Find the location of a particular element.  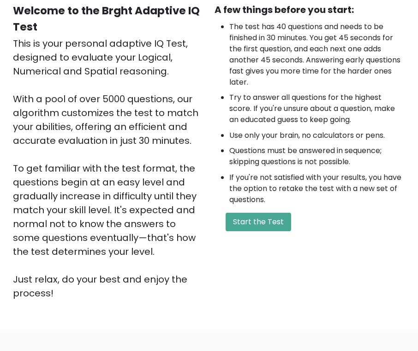

li: Questions must be answered in sequence; skipping questions is not possible. is located at coordinates (317, 156).